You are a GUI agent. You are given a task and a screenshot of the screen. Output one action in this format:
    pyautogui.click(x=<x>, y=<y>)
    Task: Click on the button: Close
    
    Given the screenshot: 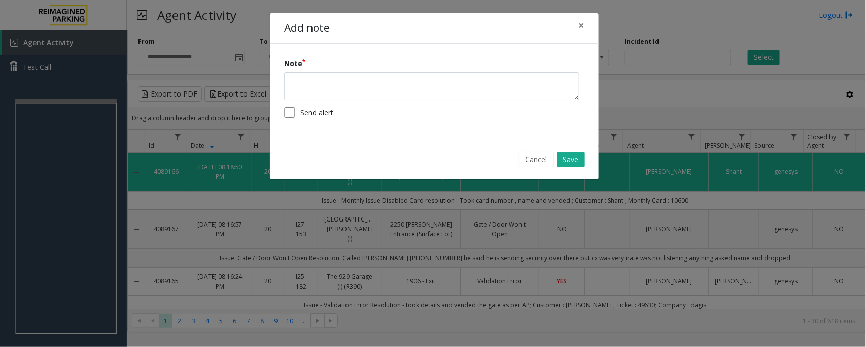 What is the action you would take?
    pyautogui.click(x=582, y=25)
    